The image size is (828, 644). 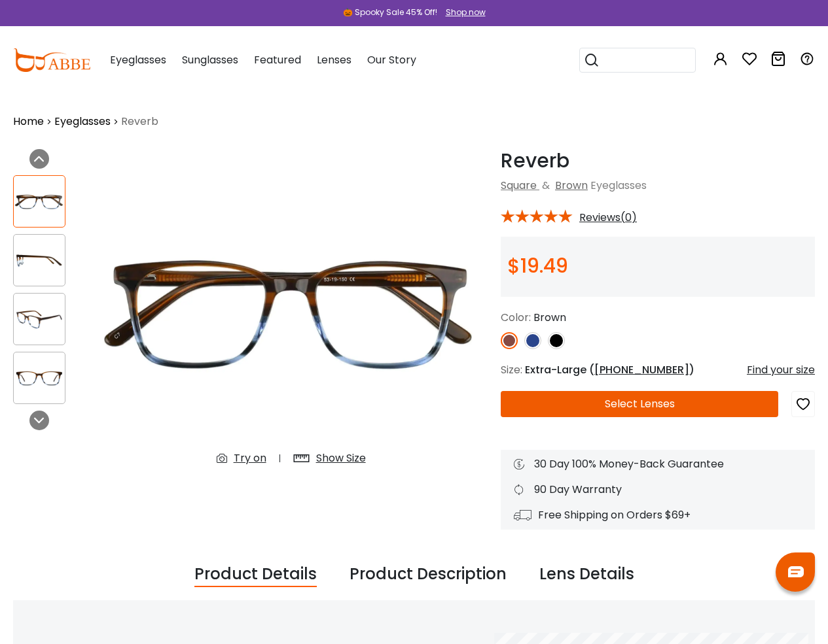 I want to click on span: Color:, so click(x=515, y=317).